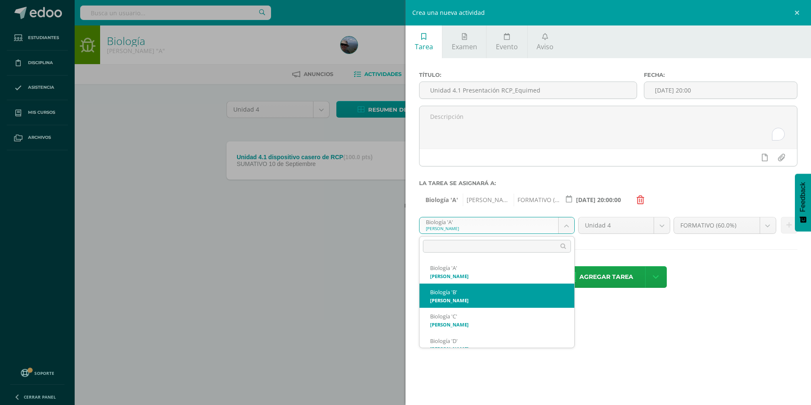  I want to click on div: Biología 'A', so click(497, 268).